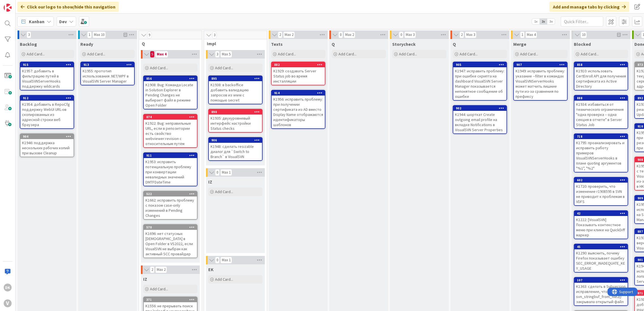  What do you see at coordinates (236, 151) in the screenshot?
I see `div: K1948: сделать resizable диалог для `Switch to Branch` в VisualSVN` at bounding box center [236, 151].